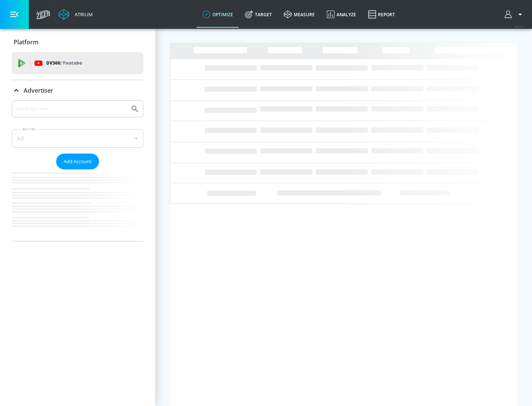 Image resolution: width=532 pixels, height=406 pixels. Describe the element at coordinates (70, 109) in the screenshot. I see `input: Search by name` at that location.